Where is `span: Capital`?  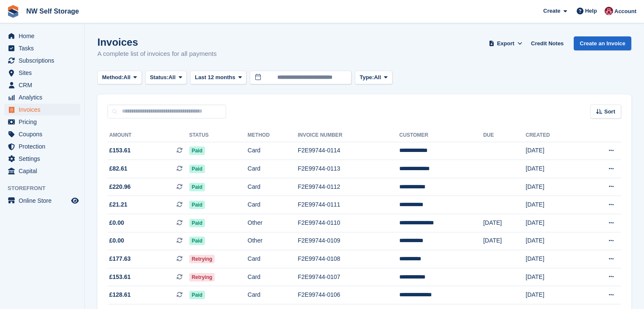 span: Capital is located at coordinates (44, 171).